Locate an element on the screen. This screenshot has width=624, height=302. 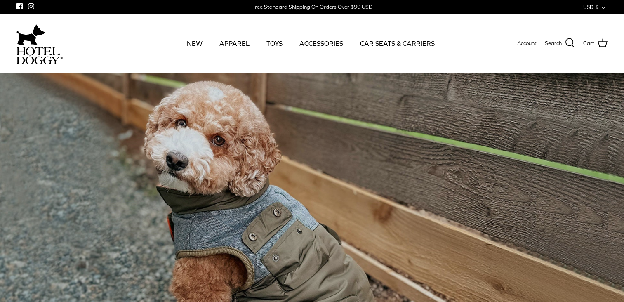
div: Free Standard Shipping On Orders Over $99 USD is located at coordinates (312, 7).